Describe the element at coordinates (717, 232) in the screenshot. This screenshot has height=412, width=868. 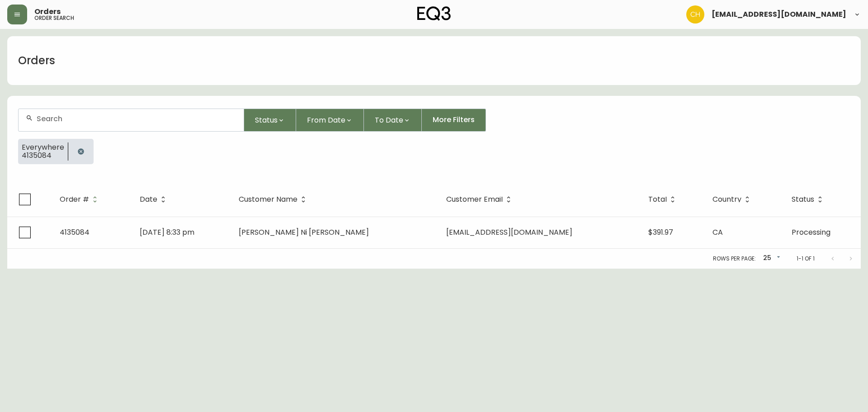
I see `span: CA` at that location.